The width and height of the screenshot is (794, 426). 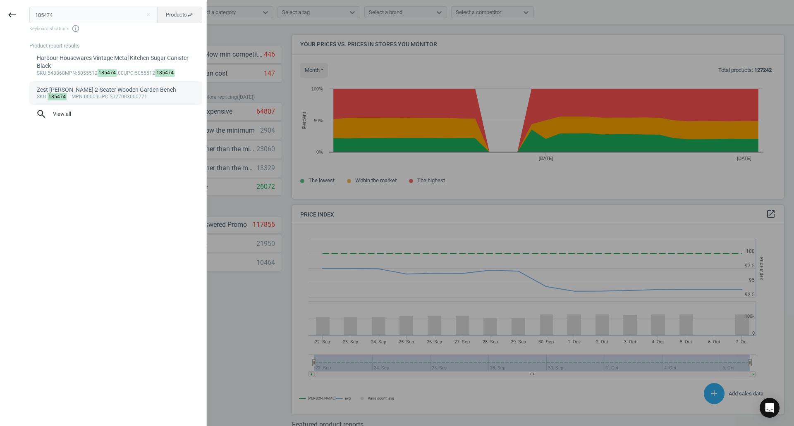 What do you see at coordinates (116, 114) in the screenshot?
I see `span: View all` at bounding box center [116, 114].